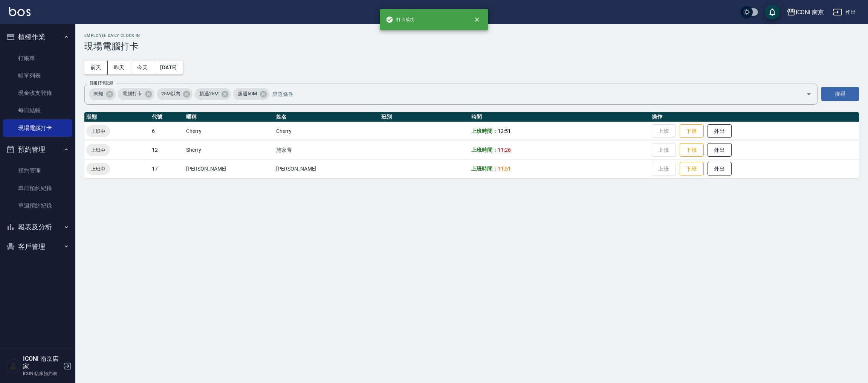  What do you see at coordinates (840, 94) in the screenshot?
I see `button: 搜尋` at bounding box center [840, 94].